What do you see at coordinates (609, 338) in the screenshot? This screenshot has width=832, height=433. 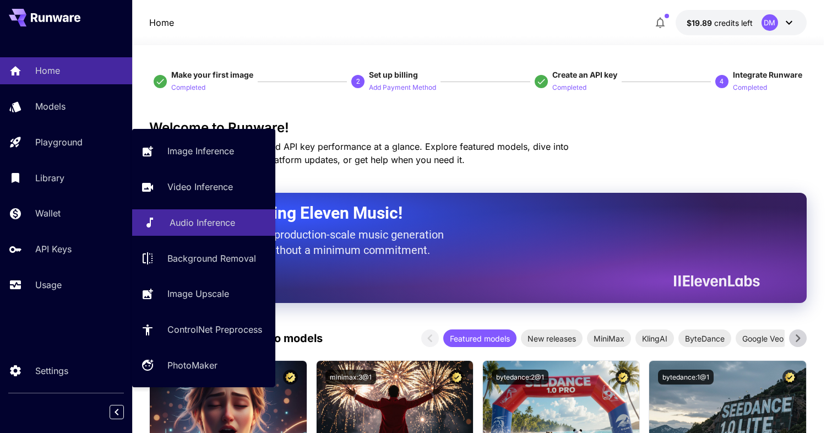 I see `span: MiniMax` at bounding box center [609, 338].